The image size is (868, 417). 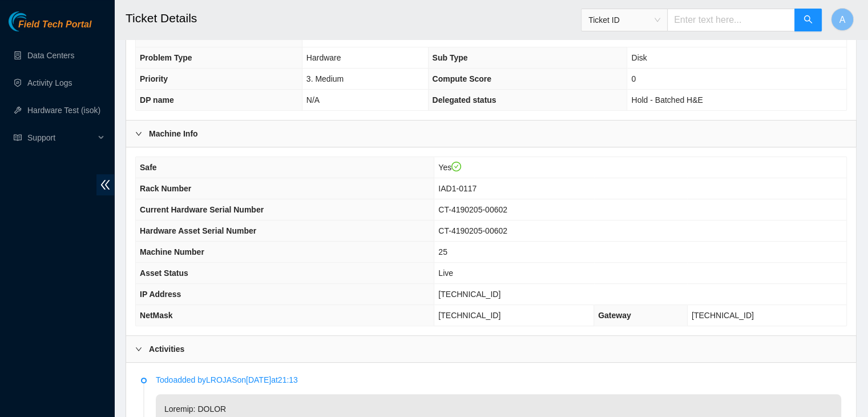 I want to click on span: read, so click(x=18, y=138).